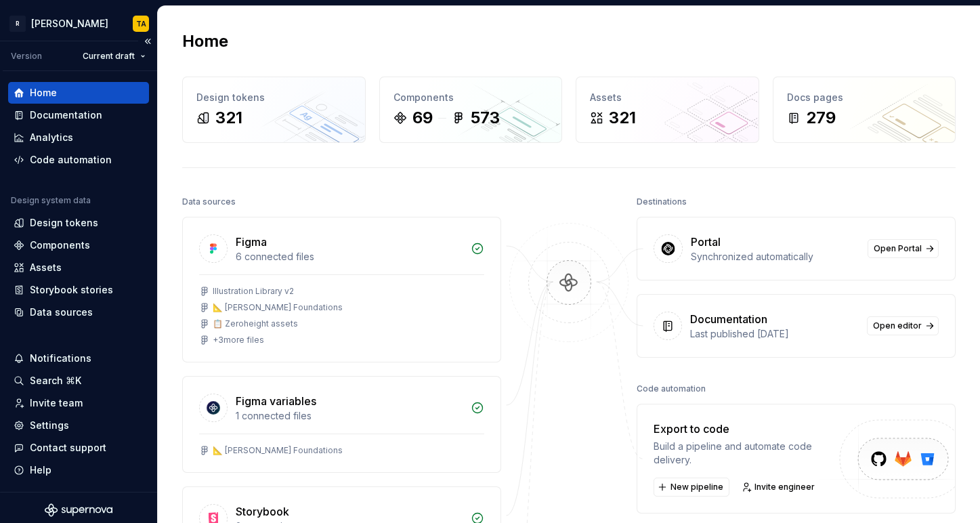 This screenshot has width=980, height=523. I want to click on span: Open Portal, so click(897, 248).